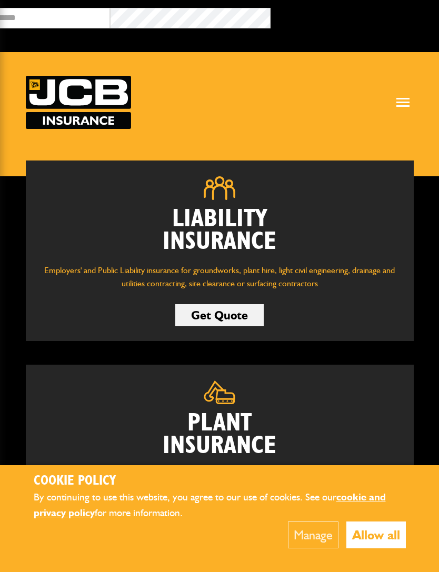 The height and width of the screenshot is (572, 439). What do you see at coordinates (220, 231) in the screenshot?
I see `h2: Liability Insurance` at bounding box center [220, 231].